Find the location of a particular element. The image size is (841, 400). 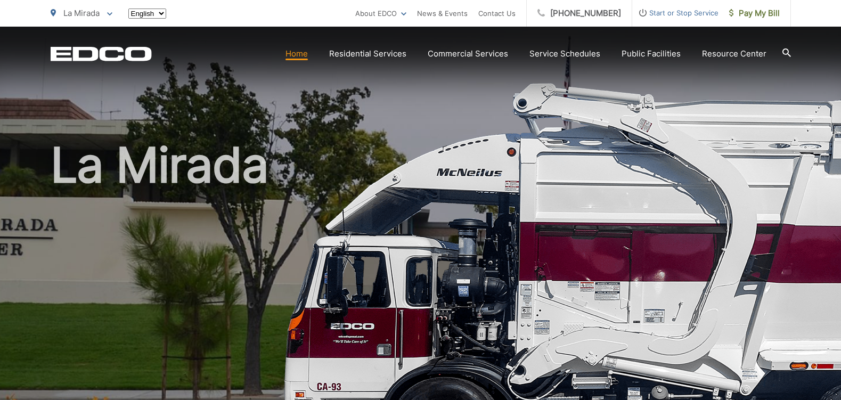

span: Pay My Bill is located at coordinates (755, 13).